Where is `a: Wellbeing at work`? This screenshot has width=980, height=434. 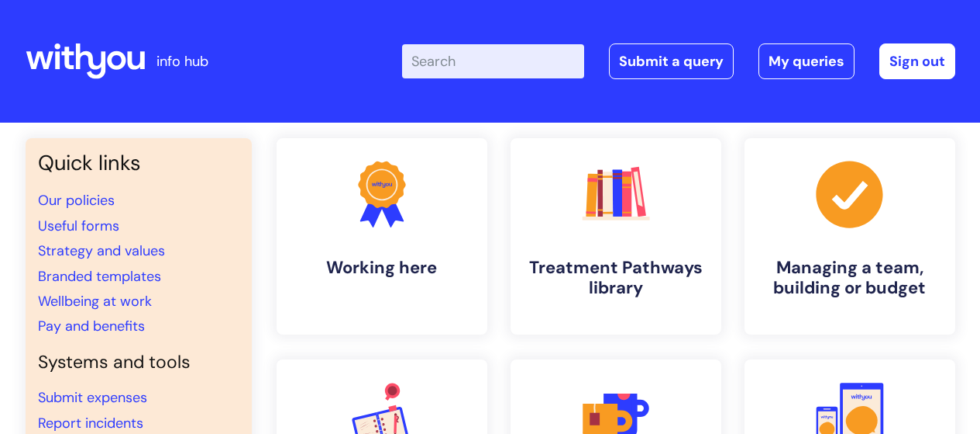
a: Wellbeing at work is located at coordinates (95, 301).